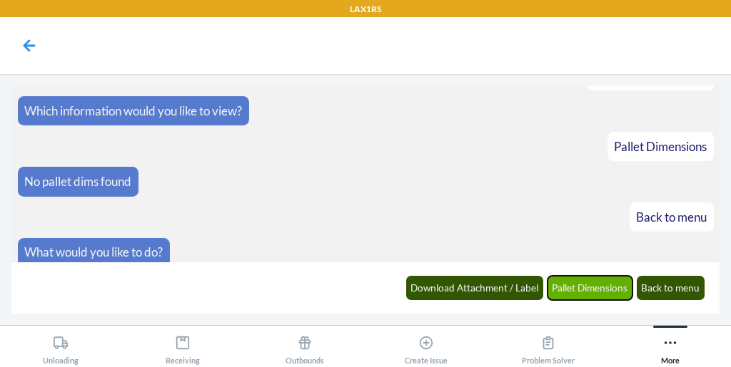  Describe the element at coordinates (660, 146) in the screenshot. I see `span: Pallet Dimensions` at that location.